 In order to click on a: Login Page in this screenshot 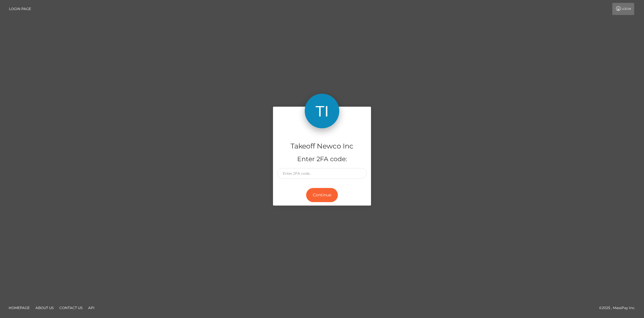, I will do `click(20, 9)`.